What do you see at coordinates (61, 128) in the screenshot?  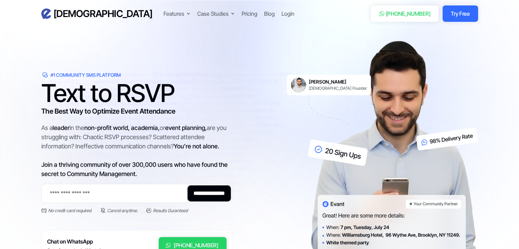 I see `span: leader` at bounding box center [61, 128].